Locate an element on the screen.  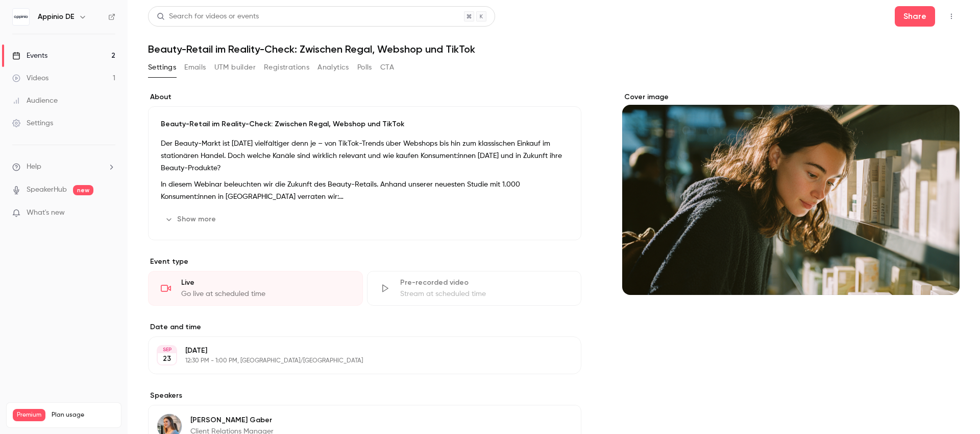
button: CTA is located at coordinates (387, 68).